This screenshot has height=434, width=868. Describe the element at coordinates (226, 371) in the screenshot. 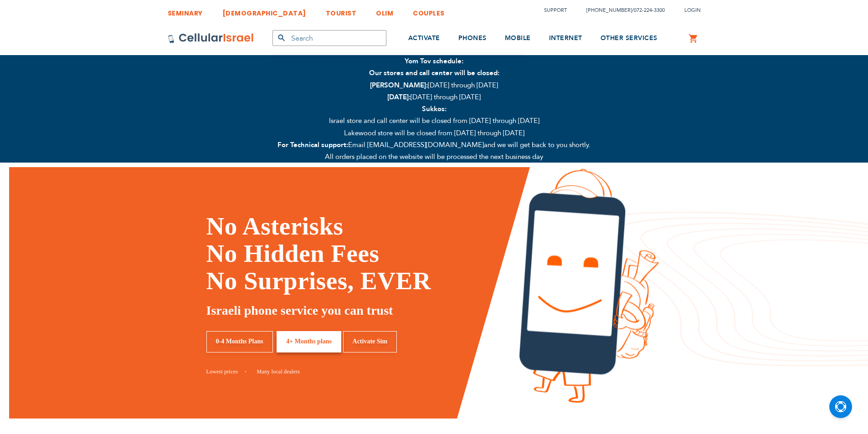

I see `a: Lowest prices` at that location.